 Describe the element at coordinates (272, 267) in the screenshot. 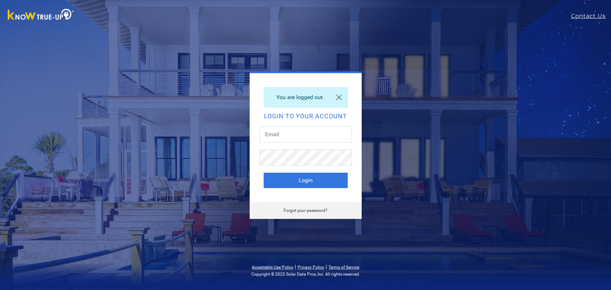

I see `a: Acceptable Use Policy` at that location.